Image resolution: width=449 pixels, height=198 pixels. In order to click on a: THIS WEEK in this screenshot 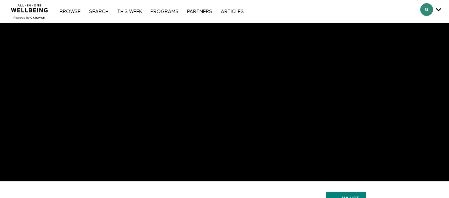, I will do `click(130, 12)`.